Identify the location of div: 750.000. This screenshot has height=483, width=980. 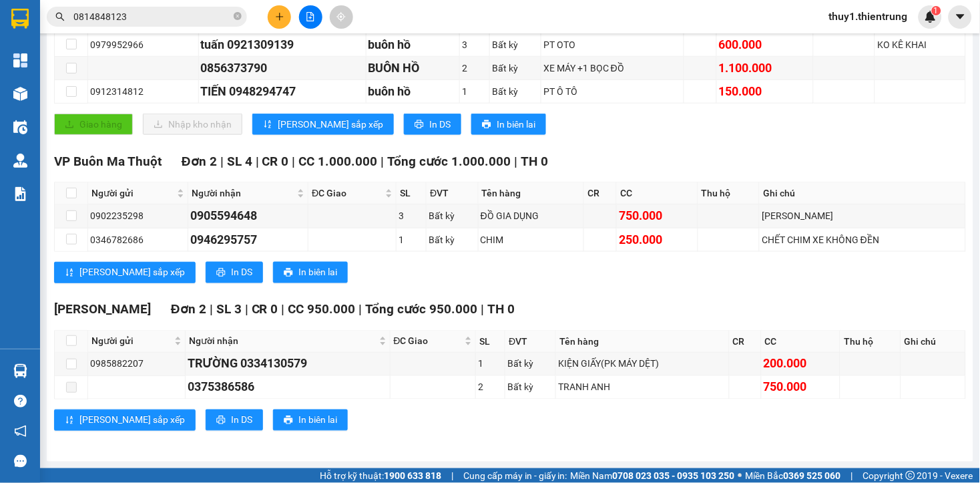
(657, 216).